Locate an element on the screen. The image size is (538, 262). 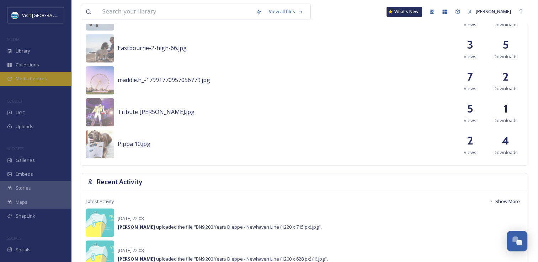
button: Show More is located at coordinates (504, 201).